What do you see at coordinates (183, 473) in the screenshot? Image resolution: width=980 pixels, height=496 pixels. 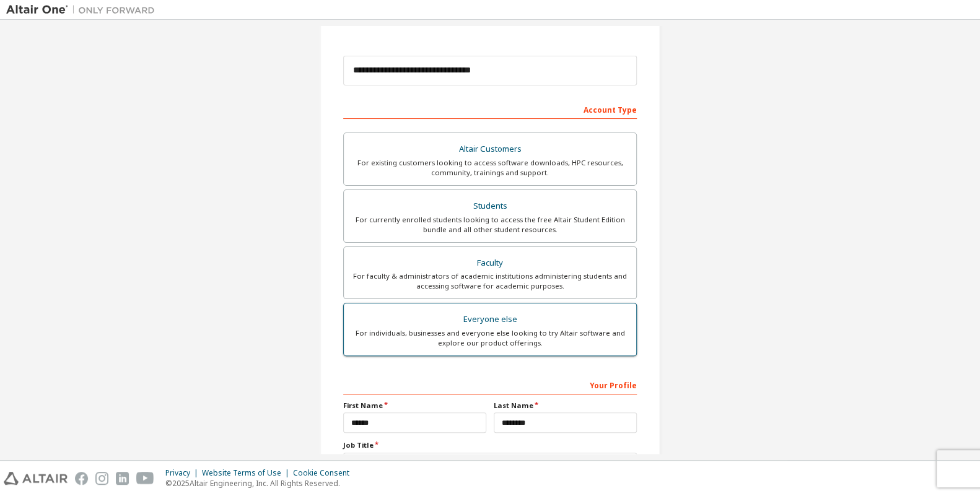 I see `div: Privacy` at bounding box center [183, 473].